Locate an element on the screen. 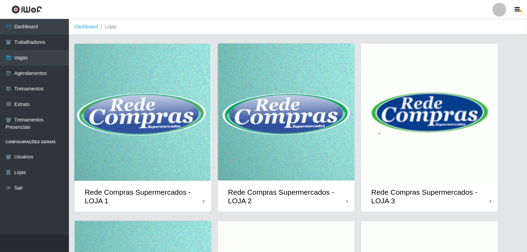  a: Rede Compras Supermercados - LOJA 3 is located at coordinates (430, 128).